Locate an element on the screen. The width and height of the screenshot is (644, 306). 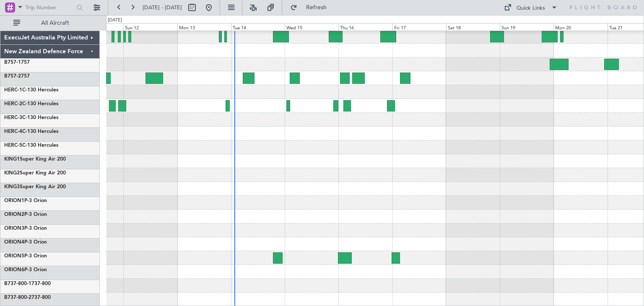
a: HERC-1C-130 Hercules is located at coordinates (31, 90).